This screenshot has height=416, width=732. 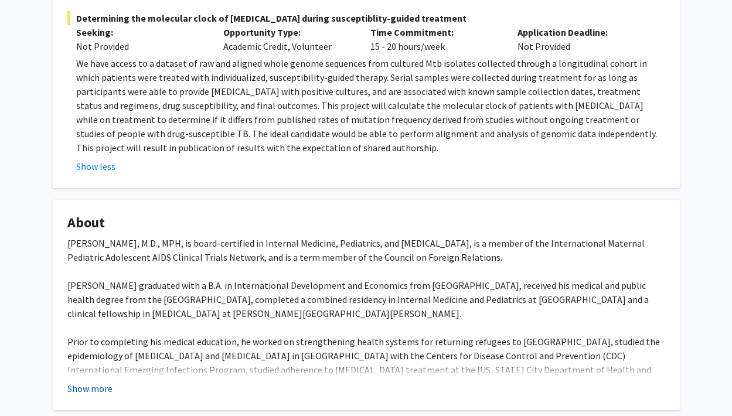 I want to click on p: We have access to a dataset of raw and aligned whole genome sequences from cultured Mtb isolates ..., so click(x=370, y=105).